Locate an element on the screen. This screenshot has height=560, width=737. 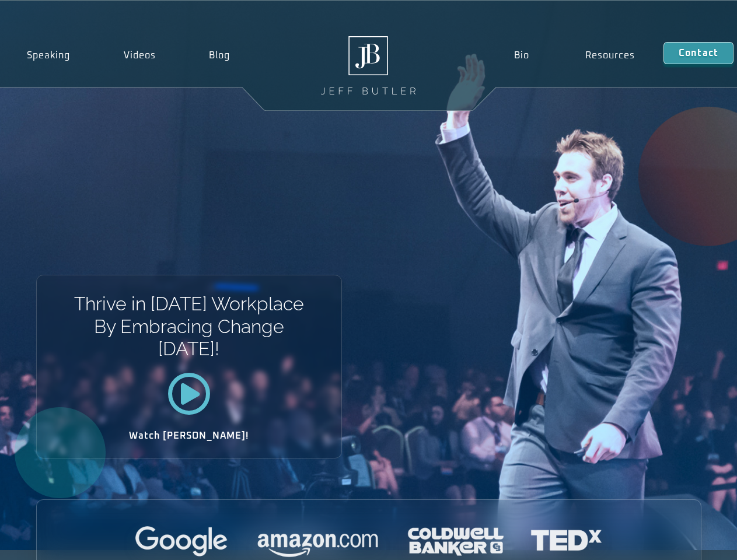
a: Contact is located at coordinates (698, 53).